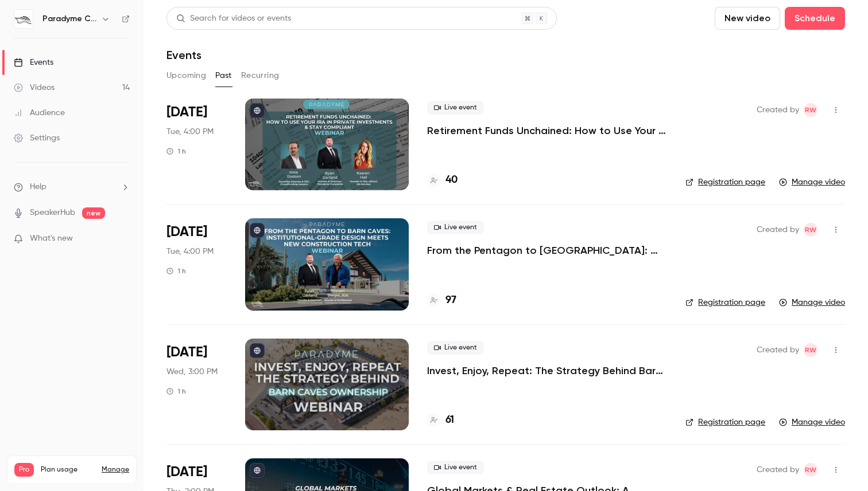 This screenshot has width=868, height=491. I want to click on a: 61, so click(440, 420).